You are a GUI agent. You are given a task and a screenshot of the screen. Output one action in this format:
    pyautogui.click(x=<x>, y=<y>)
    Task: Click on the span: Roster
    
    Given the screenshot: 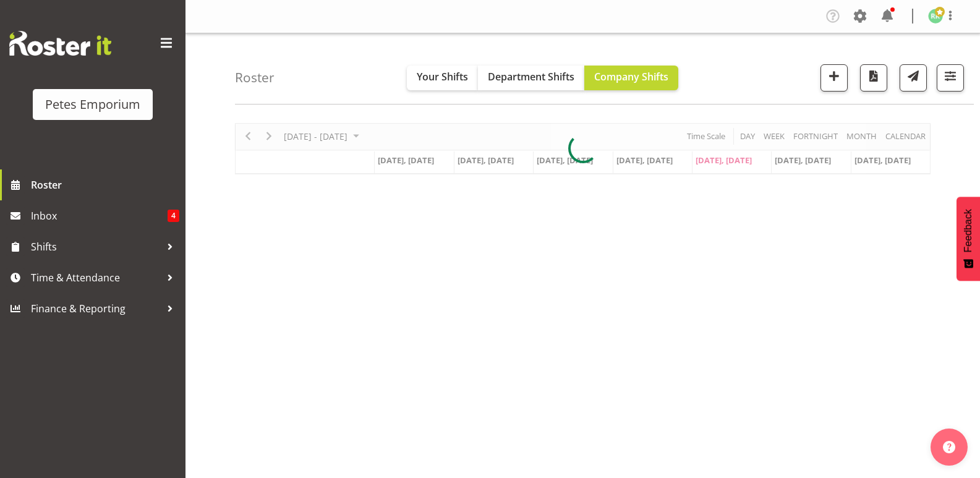 What is the action you would take?
    pyautogui.click(x=105, y=185)
    